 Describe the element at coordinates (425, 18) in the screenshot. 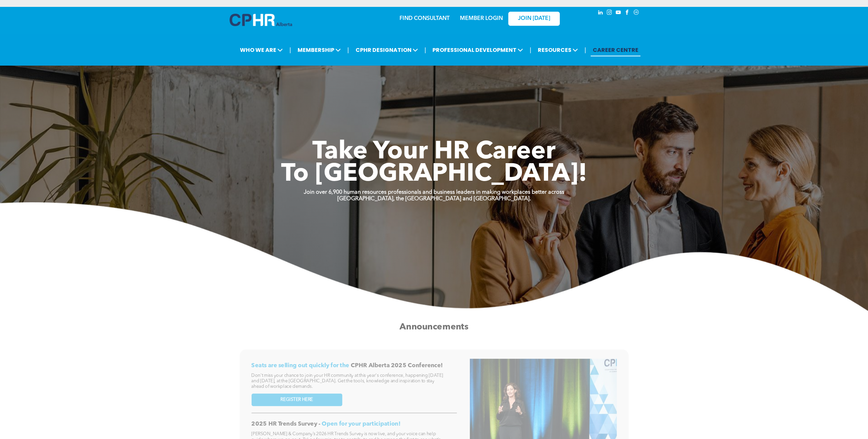

I see `a: FIND CONSULTANT` at that location.